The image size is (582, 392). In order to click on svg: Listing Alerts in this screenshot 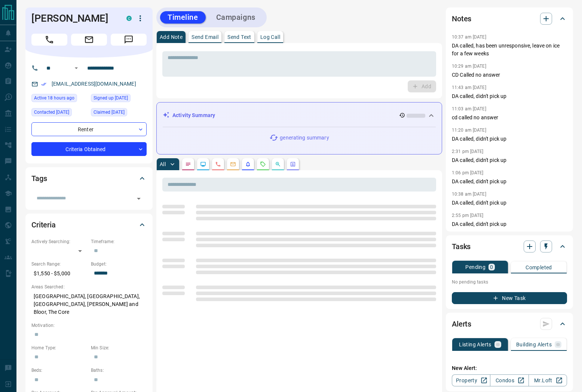, I will do `click(248, 164)`.